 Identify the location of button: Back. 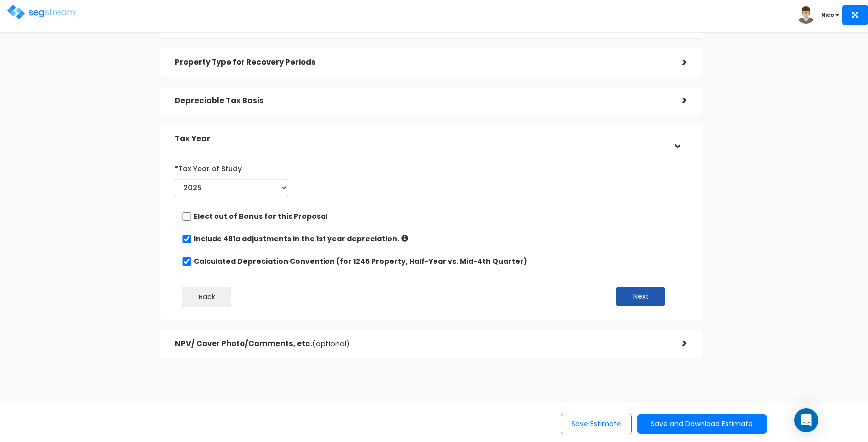
(207, 297).